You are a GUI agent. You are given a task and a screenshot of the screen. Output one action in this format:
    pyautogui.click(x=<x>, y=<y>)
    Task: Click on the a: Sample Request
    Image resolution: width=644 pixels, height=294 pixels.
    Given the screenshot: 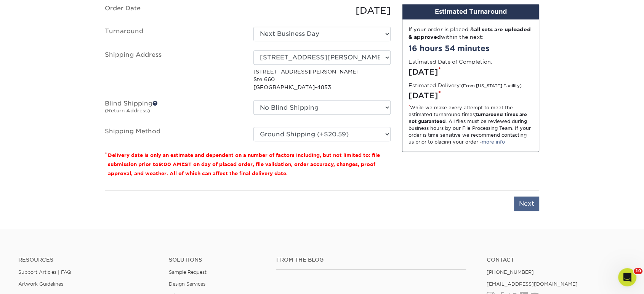 What is the action you would take?
    pyautogui.click(x=187, y=271)
    